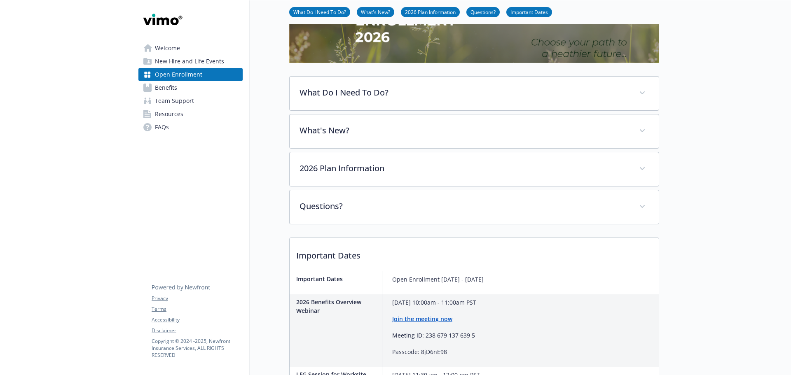  What do you see at coordinates (190, 88) in the screenshot?
I see `a: Benefits` at bounding box center [190, 88].